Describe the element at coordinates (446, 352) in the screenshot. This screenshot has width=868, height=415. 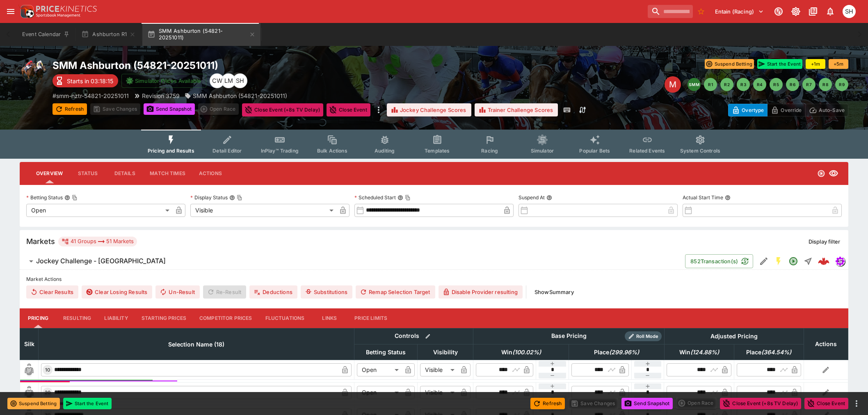
I see `span: Visibility` at that location.